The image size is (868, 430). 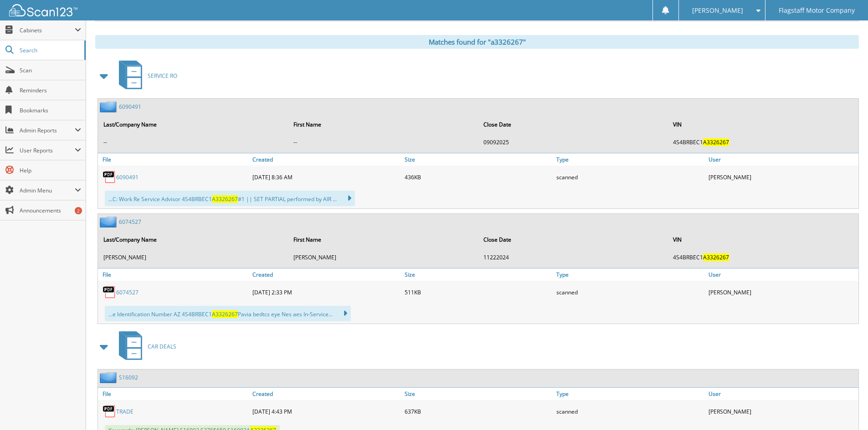 I want to click on div: 637KB, so click(x=478, y=411).